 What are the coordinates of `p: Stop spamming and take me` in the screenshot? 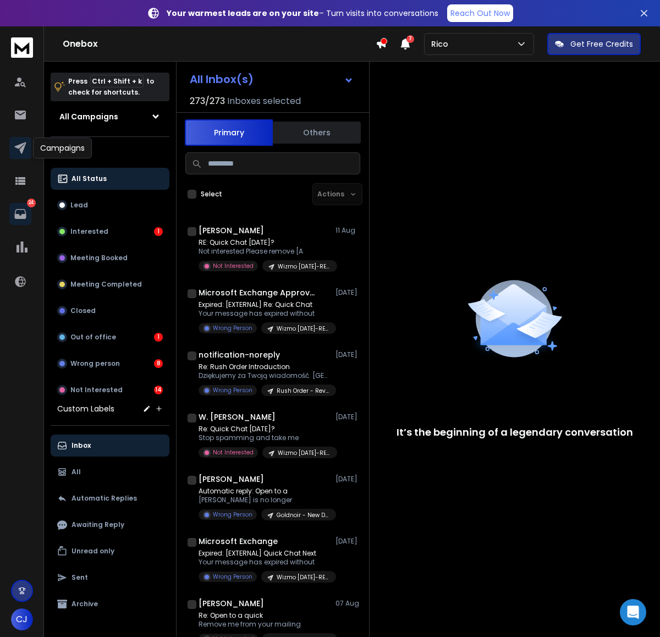 It's located at (265, 438).